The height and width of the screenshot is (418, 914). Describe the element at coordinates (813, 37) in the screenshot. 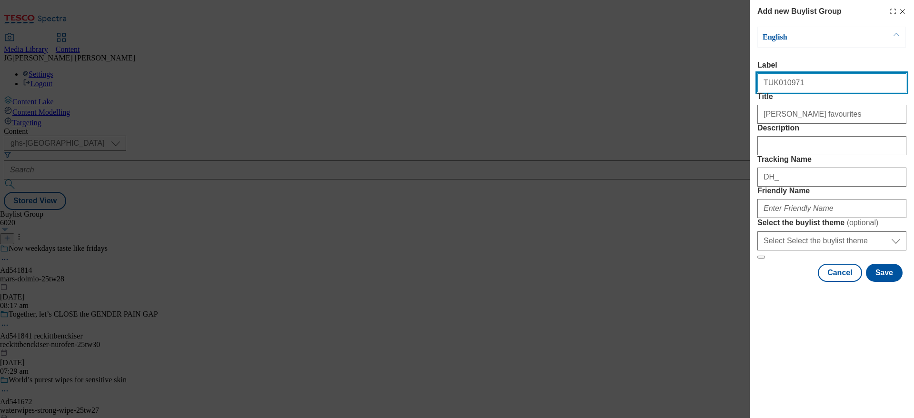

I see `p: English` at that location.